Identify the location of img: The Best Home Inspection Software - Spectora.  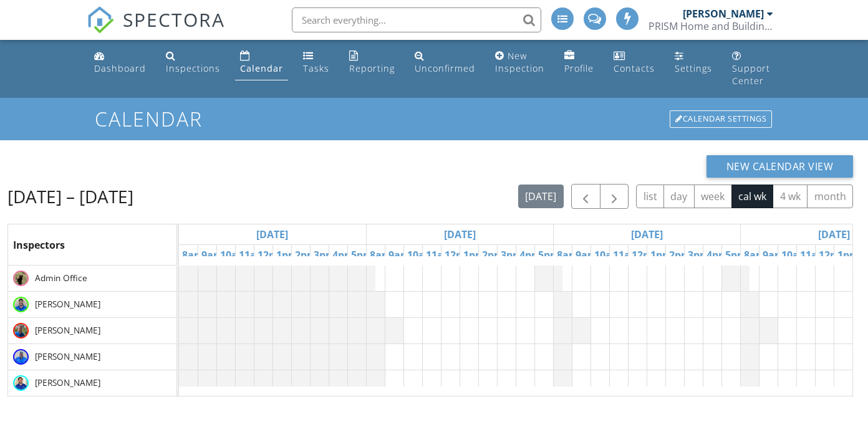
(101, 20).